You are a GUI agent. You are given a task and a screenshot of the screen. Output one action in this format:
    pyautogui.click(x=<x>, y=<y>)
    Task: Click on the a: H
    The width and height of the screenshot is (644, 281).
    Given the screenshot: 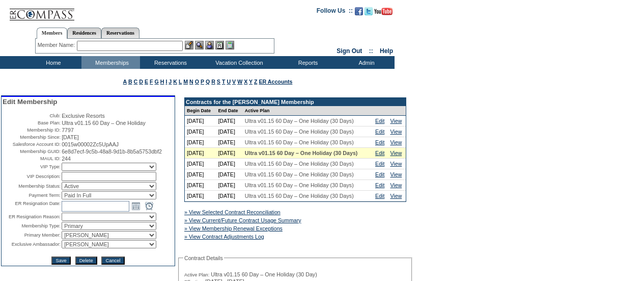 What is the action you would take?
    pyautogui.click(x=163, y=82)
    